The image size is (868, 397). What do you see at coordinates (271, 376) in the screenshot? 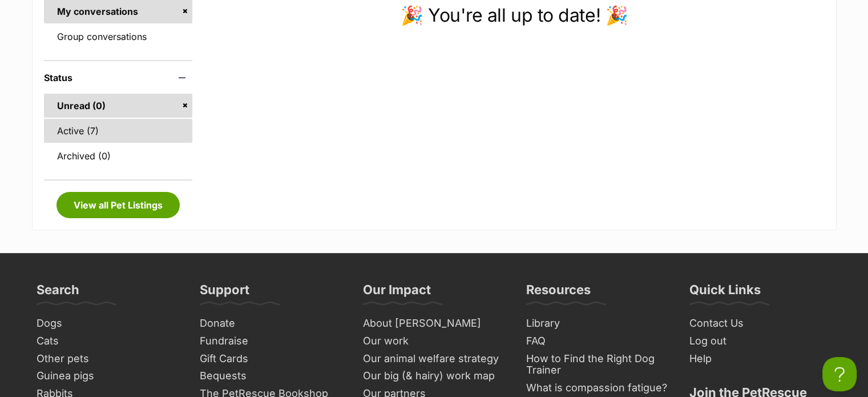
I see `a: Bequests` at bounding box center [271, 376].